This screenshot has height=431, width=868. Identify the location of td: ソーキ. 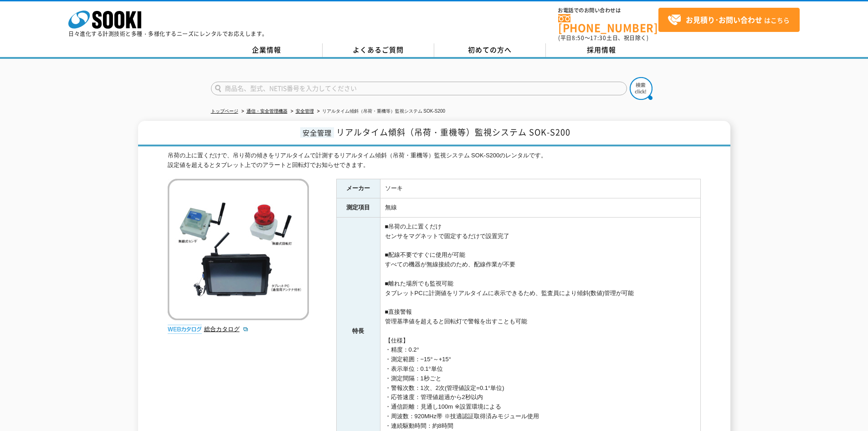
(540, 189).